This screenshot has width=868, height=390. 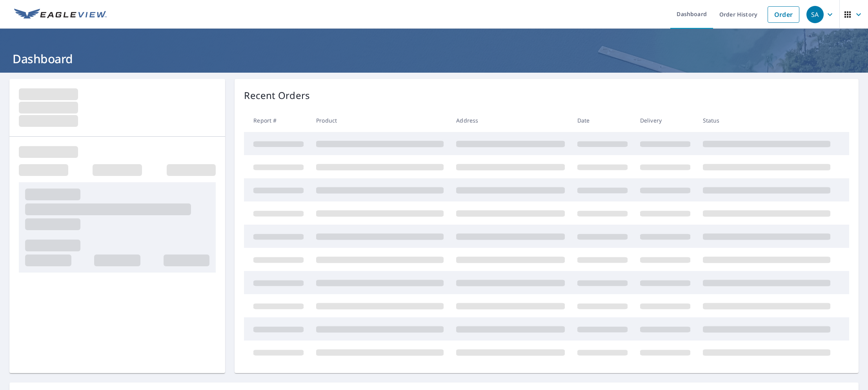 What do you see at coordinates (510, 120) in the screenshot?
I see `th: Address` at bounding box center [510, 120].